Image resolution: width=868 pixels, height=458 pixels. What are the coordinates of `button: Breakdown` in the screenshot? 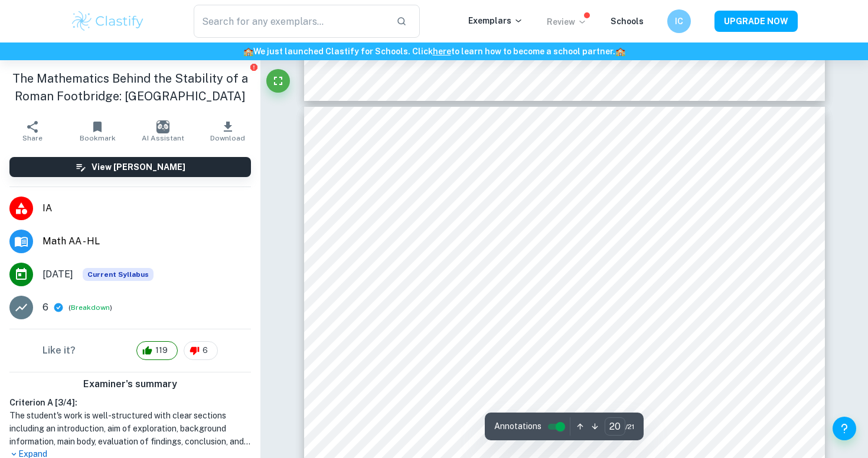 It's located at (90, 307).